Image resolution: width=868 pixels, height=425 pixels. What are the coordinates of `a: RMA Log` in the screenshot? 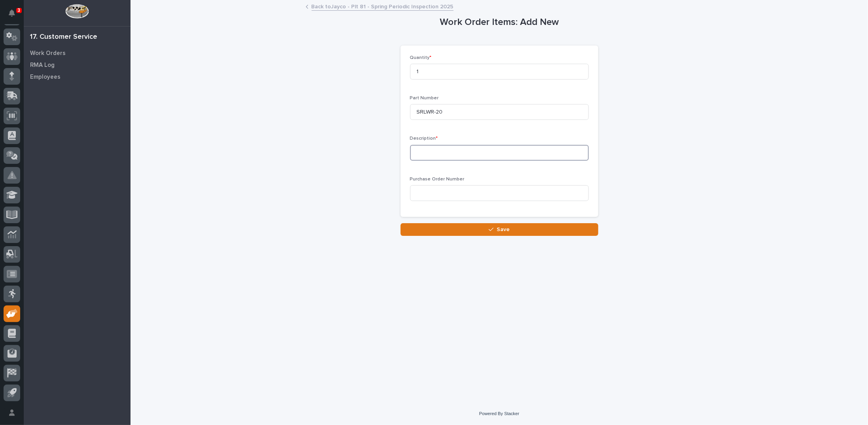 It's located at (77, 65).